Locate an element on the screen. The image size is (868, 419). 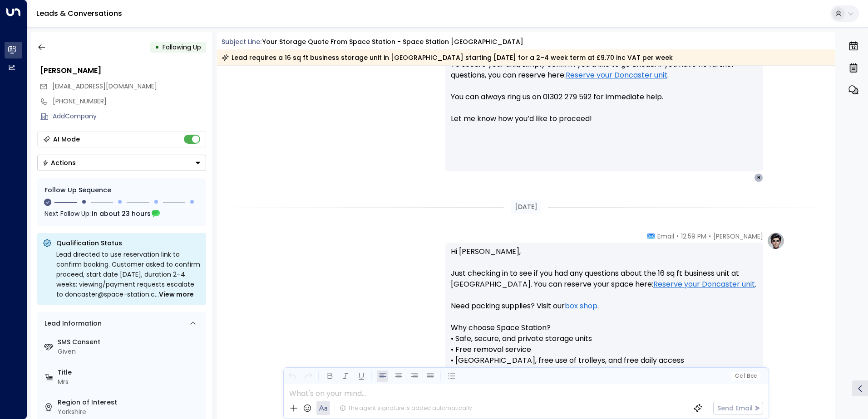
div: Lead Information is located at coordinates (71, 323).